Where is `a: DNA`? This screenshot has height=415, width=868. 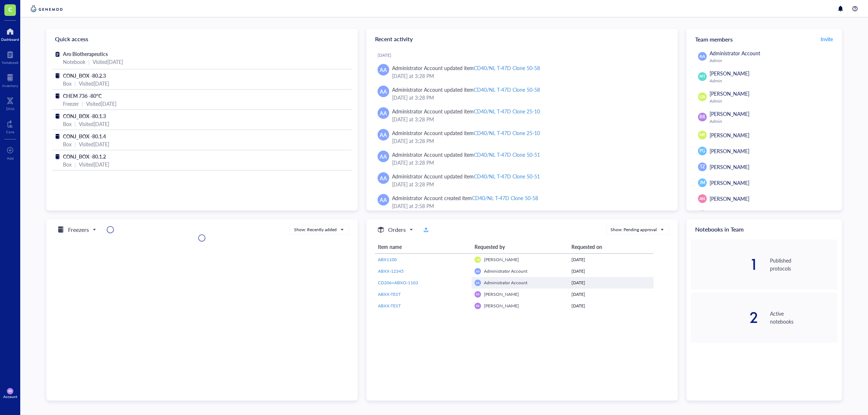
a: DNA is located at coordinates (10, 103).